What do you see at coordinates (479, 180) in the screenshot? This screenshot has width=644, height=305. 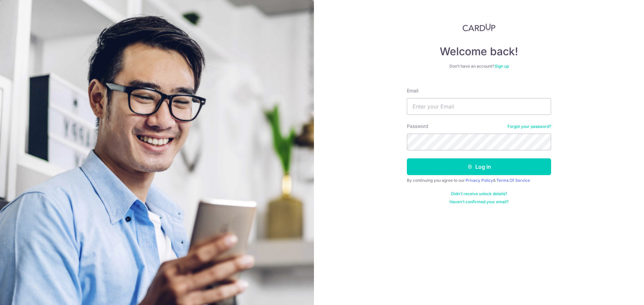 I see `div: By continuing you agree to our &` at bounding box center [479, 180].